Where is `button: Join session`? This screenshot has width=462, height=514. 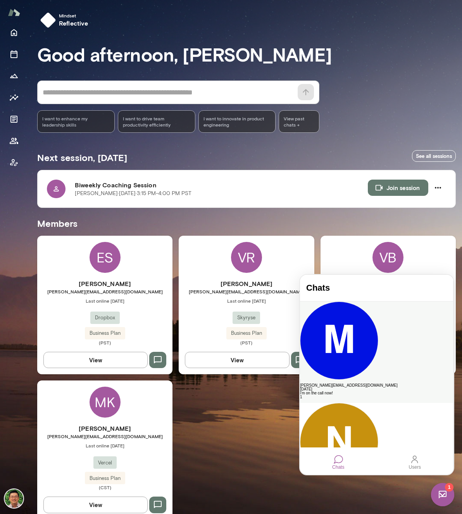 button: Join session is located at coordinates (398, 188).